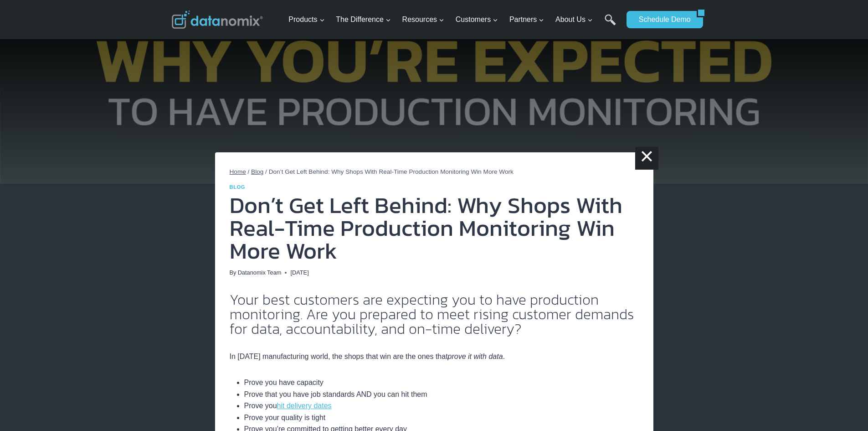 This screenshot has width=868, height=431. Describe the element at coordinates (305, 405) in the screenshot. I see `a: hit delivery dates` at that location.